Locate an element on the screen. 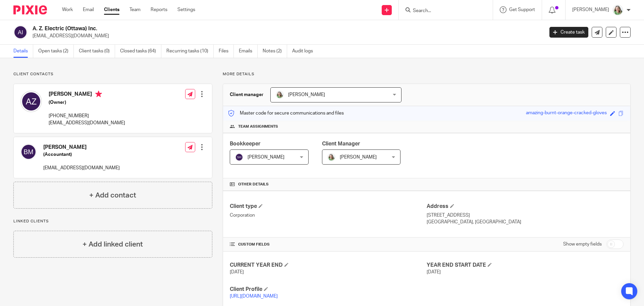  h4: Address is located at coordinates (525, 206).